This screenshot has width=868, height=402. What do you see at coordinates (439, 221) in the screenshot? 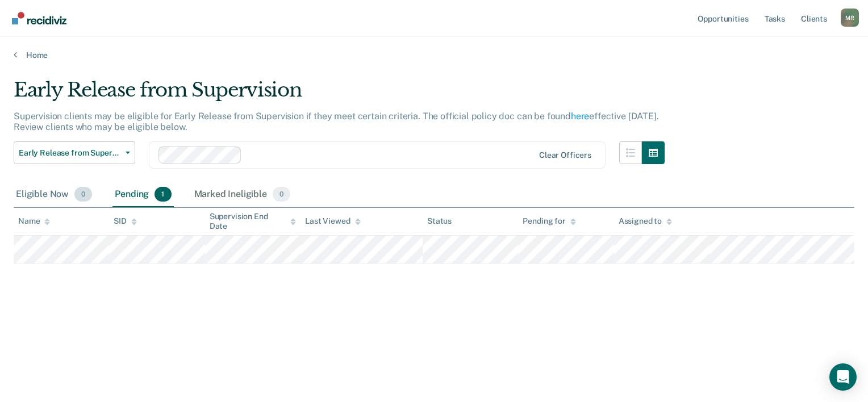
I see `div: Status` at bounding box center [439, 221].